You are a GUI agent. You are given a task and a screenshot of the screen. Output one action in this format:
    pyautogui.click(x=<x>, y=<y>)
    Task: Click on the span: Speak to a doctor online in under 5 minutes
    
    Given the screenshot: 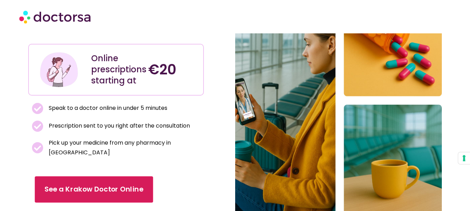 What is the action you would take?
    pyautogui.click(x=107, y=108)
    